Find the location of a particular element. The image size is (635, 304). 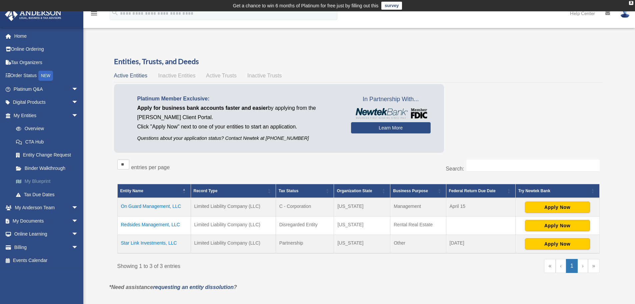

a: My Blueprint is located at coordinates (49, 181).